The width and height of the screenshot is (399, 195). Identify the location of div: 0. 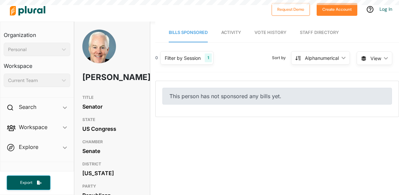
(156, 58).